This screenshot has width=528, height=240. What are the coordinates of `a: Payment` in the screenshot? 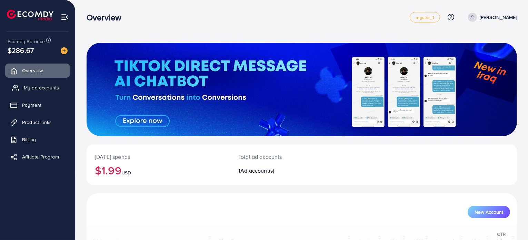 It's located at (38, 105).